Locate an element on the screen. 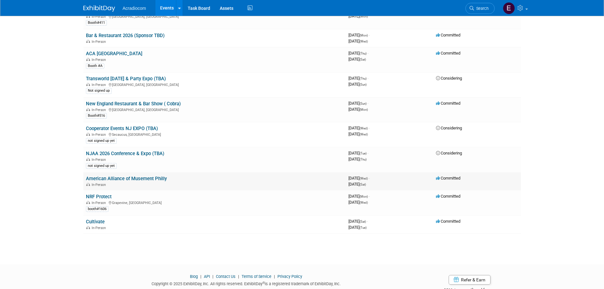  div: Booth#411 is located at coordinates (96, 23).